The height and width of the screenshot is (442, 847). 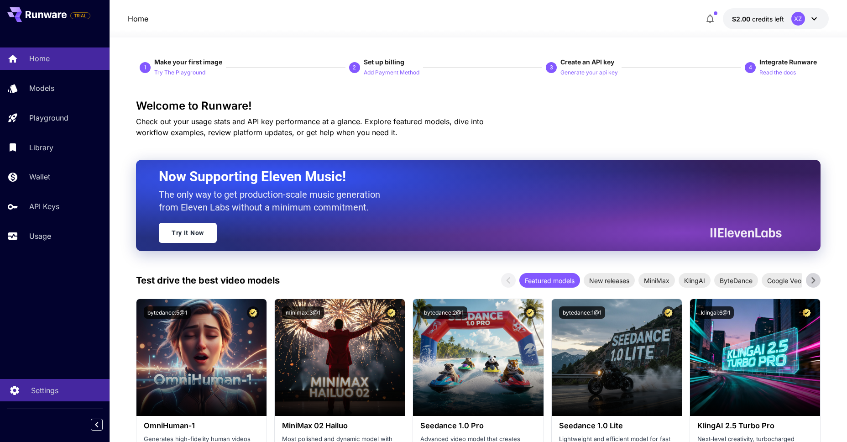 I want to click on div: Google Veo, so click(x=784, y=280).